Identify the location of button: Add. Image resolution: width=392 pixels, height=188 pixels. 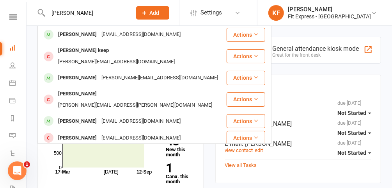
(153, 13).